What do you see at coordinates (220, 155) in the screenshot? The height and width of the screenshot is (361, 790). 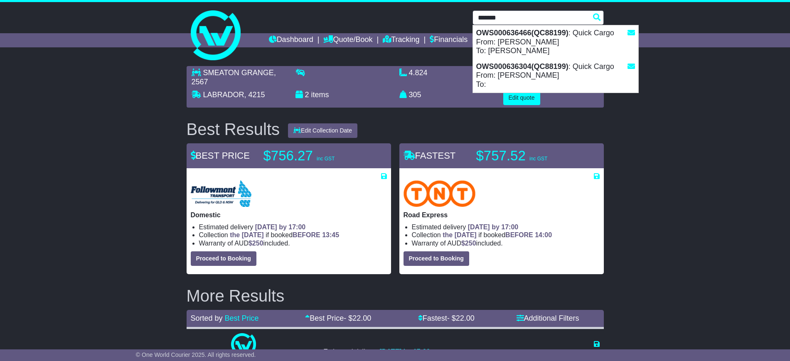 I see `span: BEST PRICE` at bounding box center [220, 155].